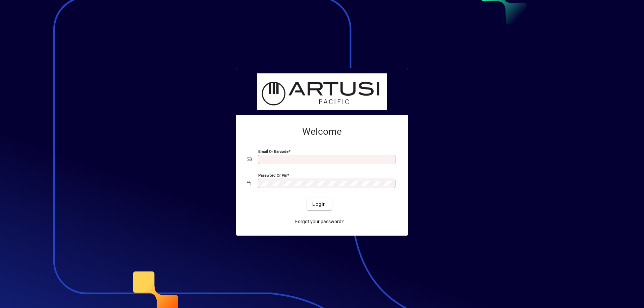  What do you see at coordinates (319, 204) in the screenshot?
I see `span: Login` at bounding box center [319, 204].